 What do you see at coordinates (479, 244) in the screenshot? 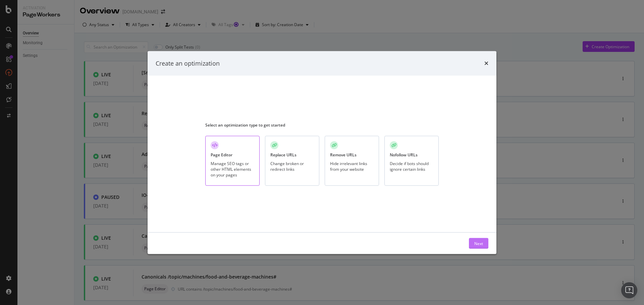
I see `button: Next` at bounding box center [479, 244].